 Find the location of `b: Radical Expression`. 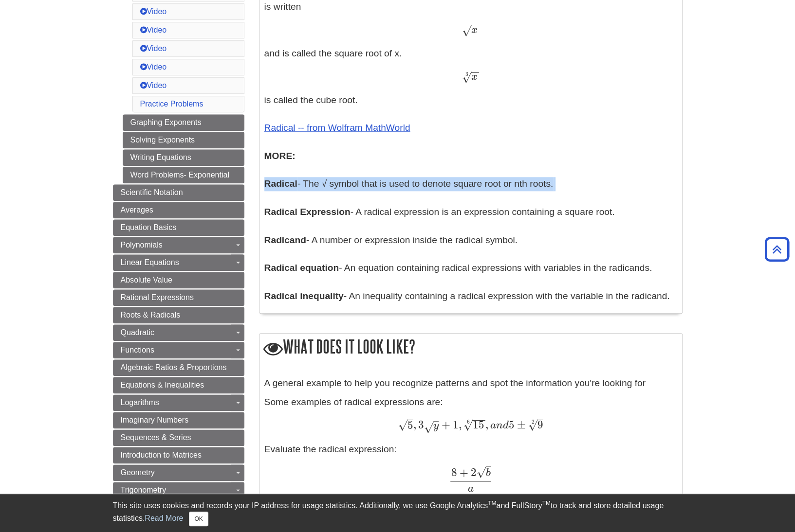

b: Radical Expression is located at coordinates (307, 212).